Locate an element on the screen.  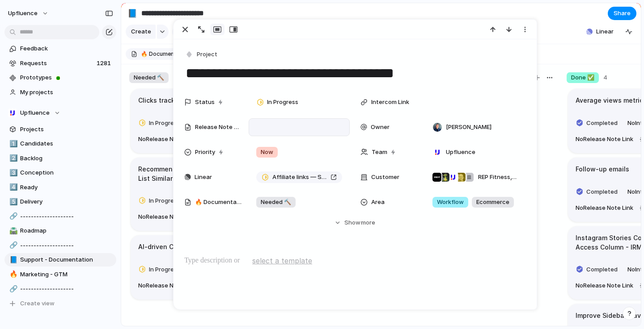
span: My projects is located at coordinates (66, 93).